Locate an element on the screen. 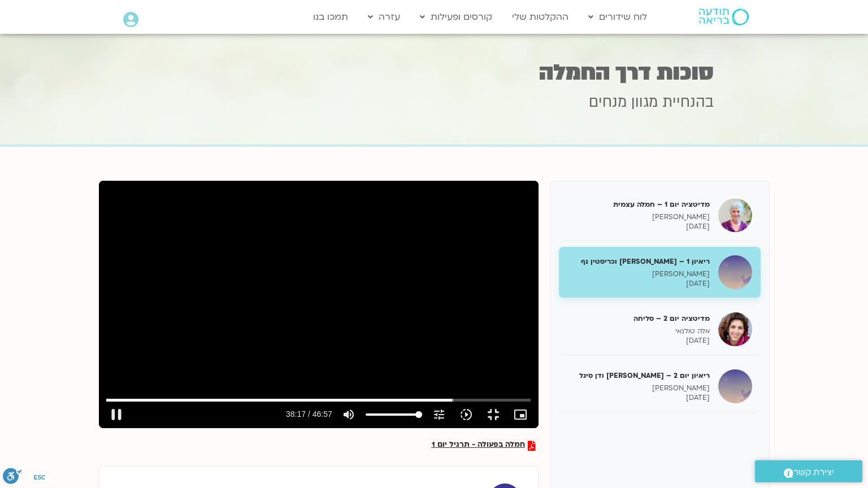  img: מדיטציה יום 2 – סליחה is located at coordinates (735, 329).